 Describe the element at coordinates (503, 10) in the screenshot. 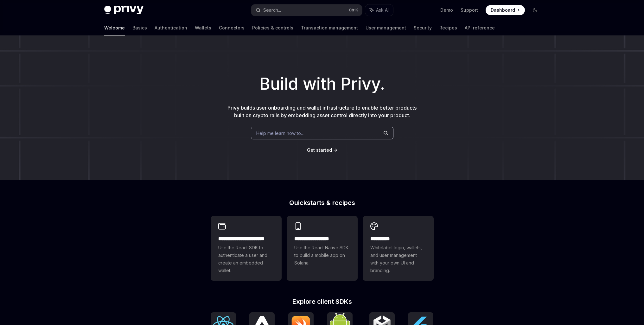

I see `span: Dashboard` at that location.